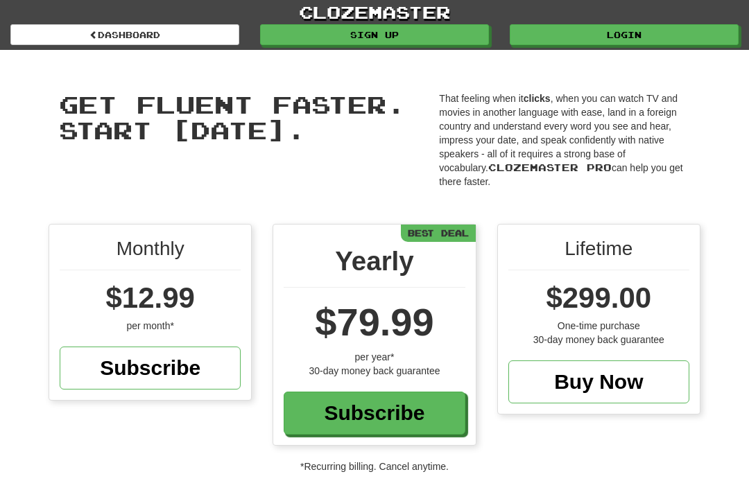  Describe the element at coordinates (599, 382) in the screenshot. I see `a: Buy Now` at that location.